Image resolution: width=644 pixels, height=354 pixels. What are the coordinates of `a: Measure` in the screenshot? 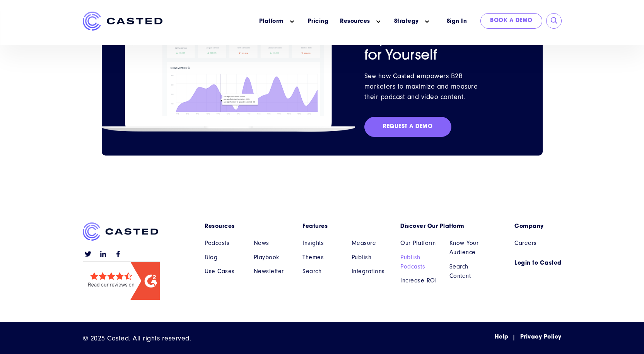 It's located at (370, 243).